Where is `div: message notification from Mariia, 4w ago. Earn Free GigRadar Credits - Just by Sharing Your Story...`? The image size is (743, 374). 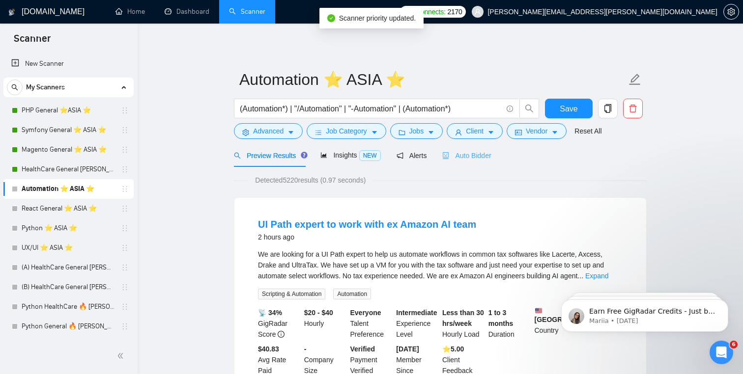 div: message notification from Mariia, 4w ago. Earn Free GigRadar Credits - Just by Sharing Your Story... is located at coordinates (98, 37).